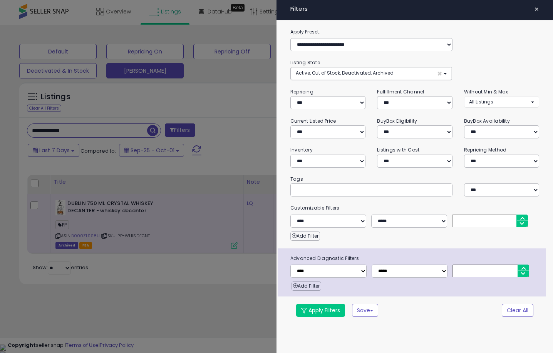 Image resolution: width=553 pixels, height=353 pixels. Describe the element at coordinates (320, 311) in the screenshot. I see `button: Apply Filters` at that location.